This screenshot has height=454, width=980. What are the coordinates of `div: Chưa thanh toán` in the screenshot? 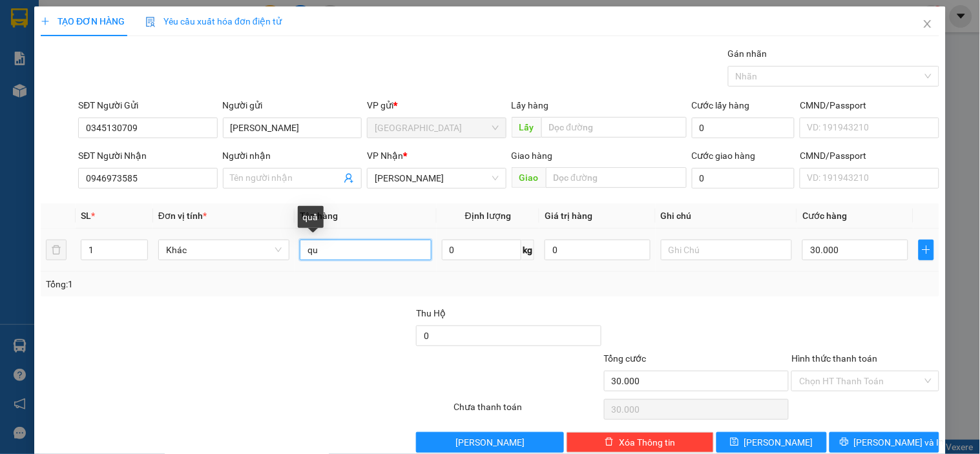 It's located at (527, 411).